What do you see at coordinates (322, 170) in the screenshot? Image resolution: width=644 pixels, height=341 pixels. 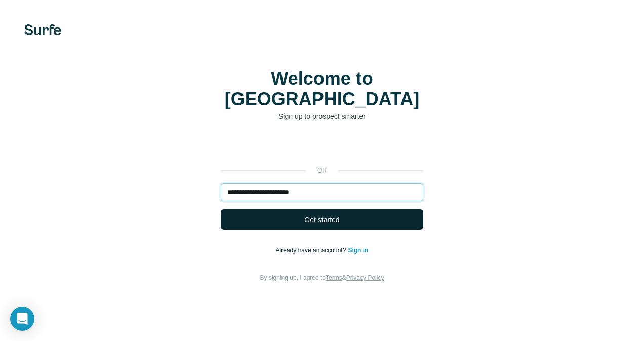 I see `p: or` at bounding box center [322, 170].